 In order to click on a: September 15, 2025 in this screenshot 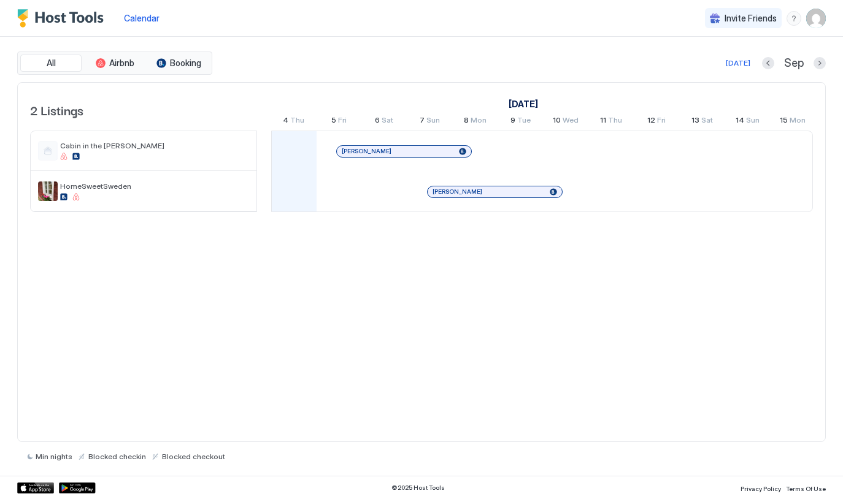, I will do `click(792, 121)`.